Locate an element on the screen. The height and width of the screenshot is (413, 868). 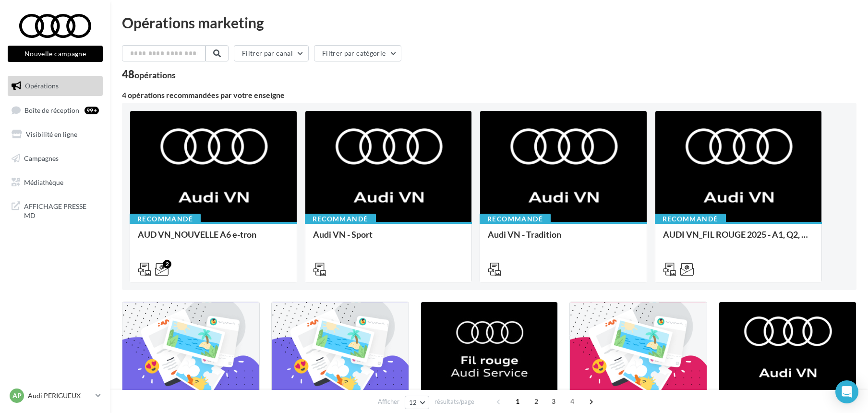
a: AFFICHAGE PRESSE MD is located at coordinates (55, 210).